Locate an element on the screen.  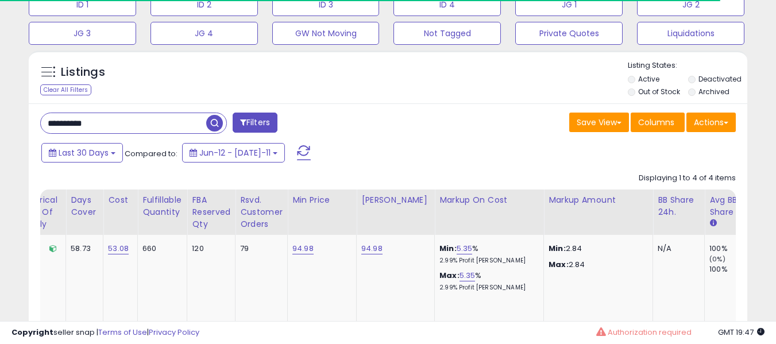
button: Save View is located at coordinates (599, 122).